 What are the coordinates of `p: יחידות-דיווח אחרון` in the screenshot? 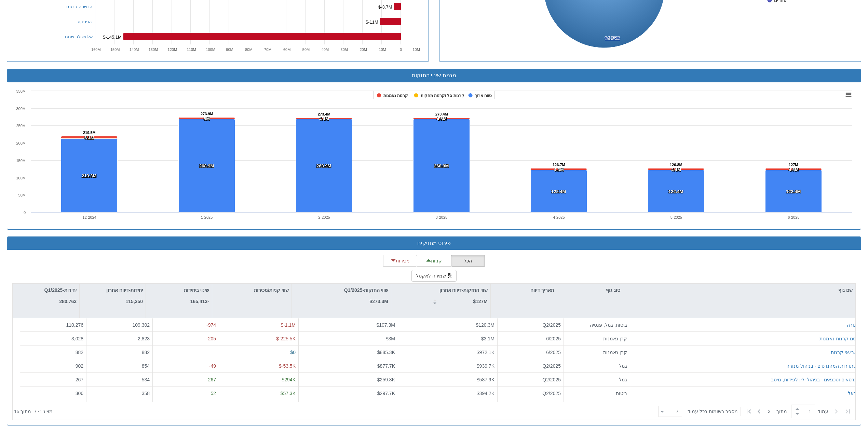 It's located at (125, 290).